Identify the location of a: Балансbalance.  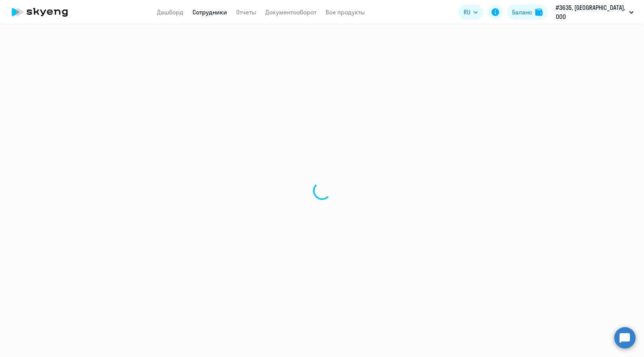
(528, 12).